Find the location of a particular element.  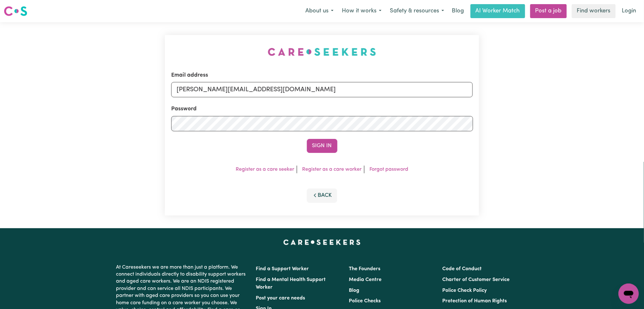

a: Careseekers logo is located at coordinates (15, 11).